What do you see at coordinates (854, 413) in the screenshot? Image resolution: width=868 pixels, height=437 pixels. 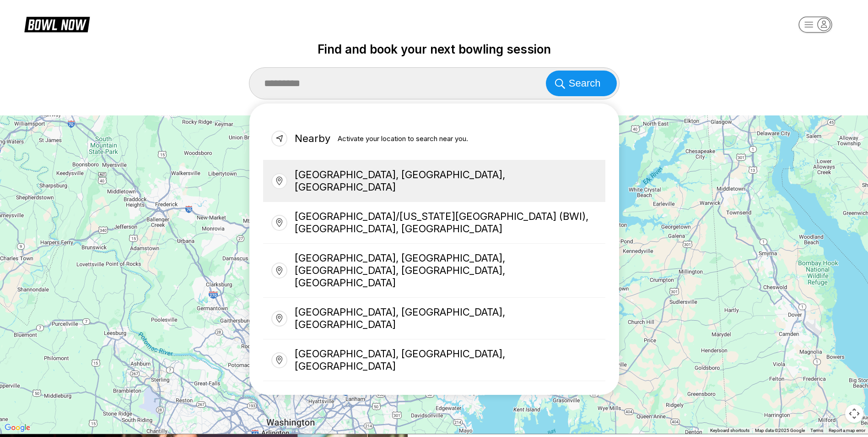 I see `button: Map camera controls` at bounding box center [854, 413].